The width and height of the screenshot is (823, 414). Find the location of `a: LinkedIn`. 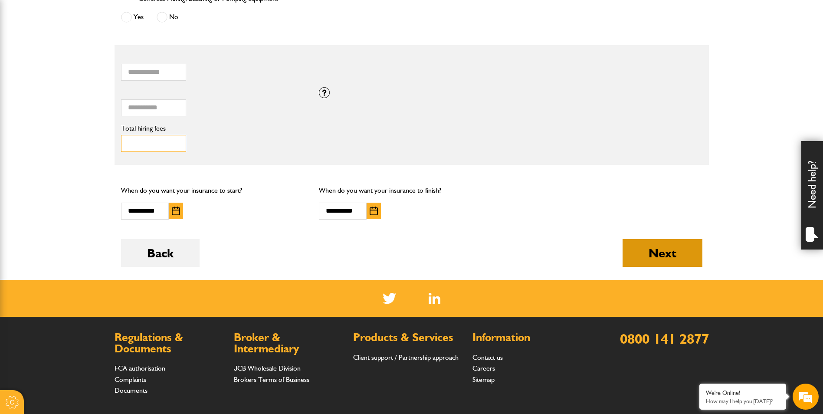

a: LinkedIn is located at coordinates (434, 298).